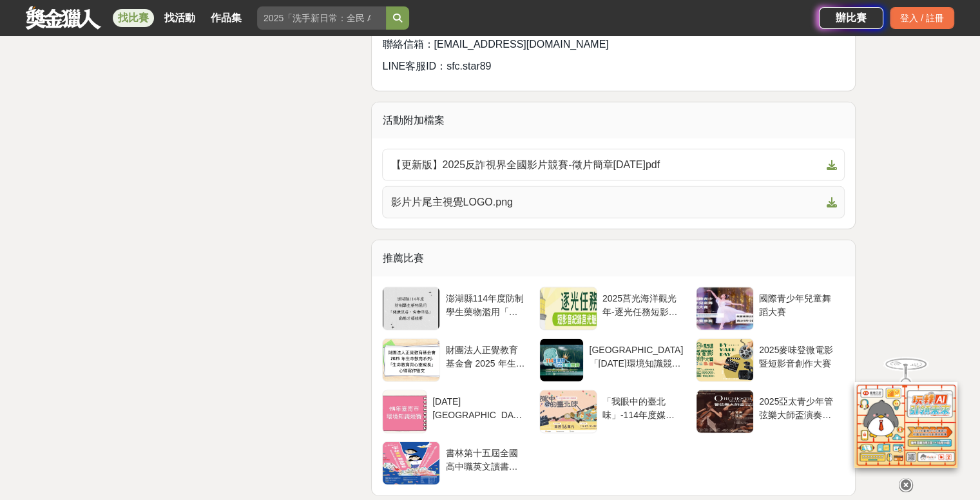  Describe the element at coordinates (456, 360) in the screenshot. I see `a: 財團法人正覺教育基金會 2025 年生命教育系列-「生命教育與心靈成長」心得寫作徵文` at that location.